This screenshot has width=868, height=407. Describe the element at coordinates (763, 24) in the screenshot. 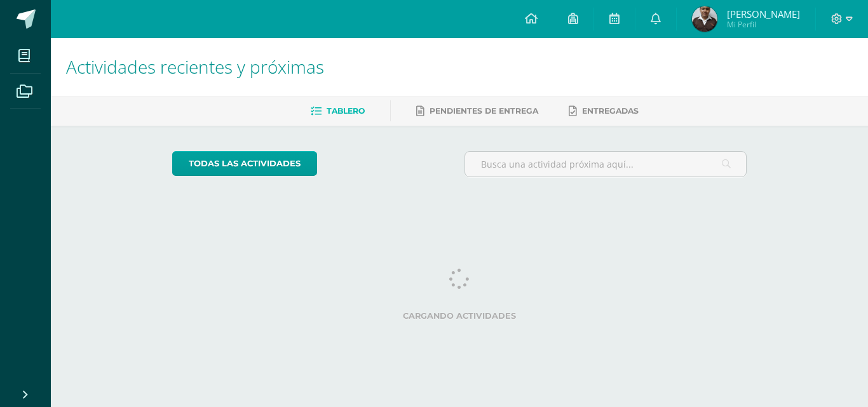

I see `span: Mi Perfil` at that location.